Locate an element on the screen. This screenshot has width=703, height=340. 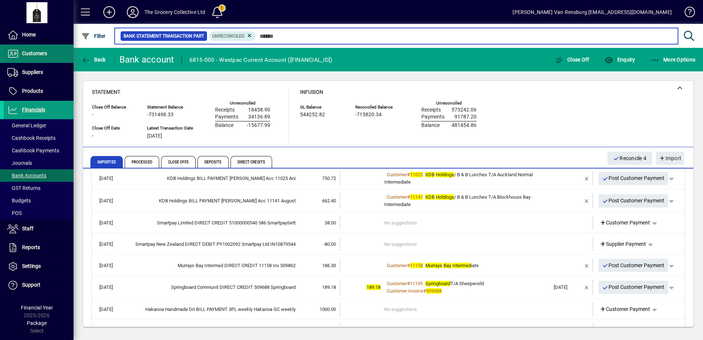
span: -80.00 is located at coordinates (329, 244).